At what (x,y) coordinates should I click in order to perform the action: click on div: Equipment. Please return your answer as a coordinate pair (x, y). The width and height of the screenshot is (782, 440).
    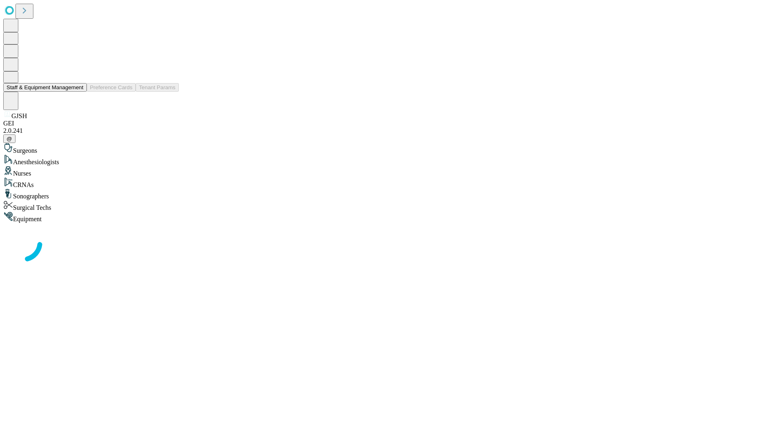
    Looking at the image, I should click on (391, 217).